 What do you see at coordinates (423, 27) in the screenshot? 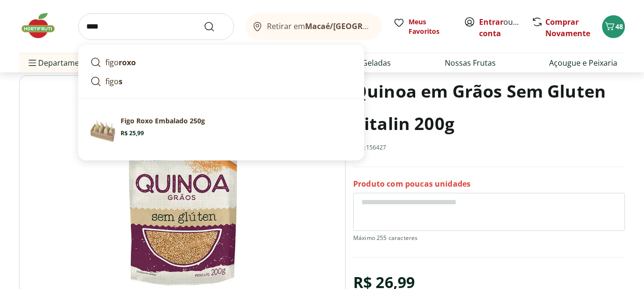
I see `a: Meus Favoritos` at bounding box center [423, 27].